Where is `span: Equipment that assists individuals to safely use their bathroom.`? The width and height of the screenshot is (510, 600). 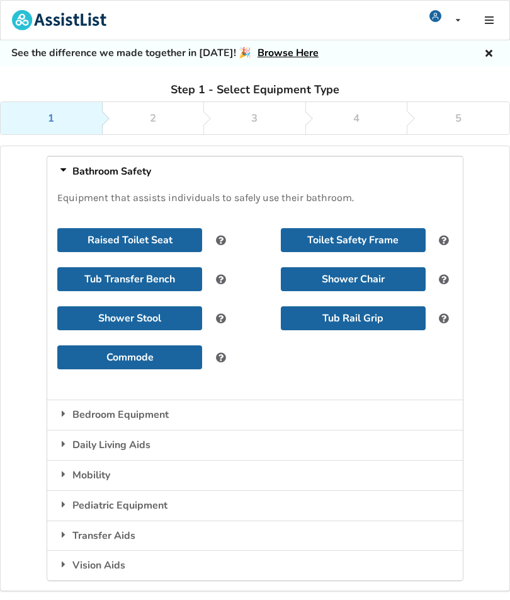
span: Equipment that assists individuals to safely use their bathroom. is located at coordinates (205, 197).